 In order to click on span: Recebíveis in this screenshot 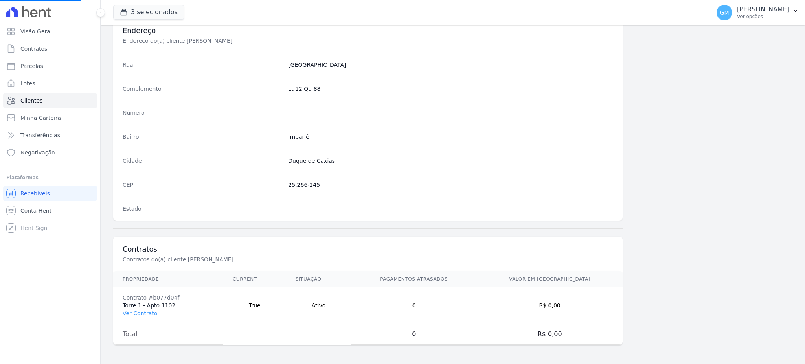, I will do `click(35, 193)`.